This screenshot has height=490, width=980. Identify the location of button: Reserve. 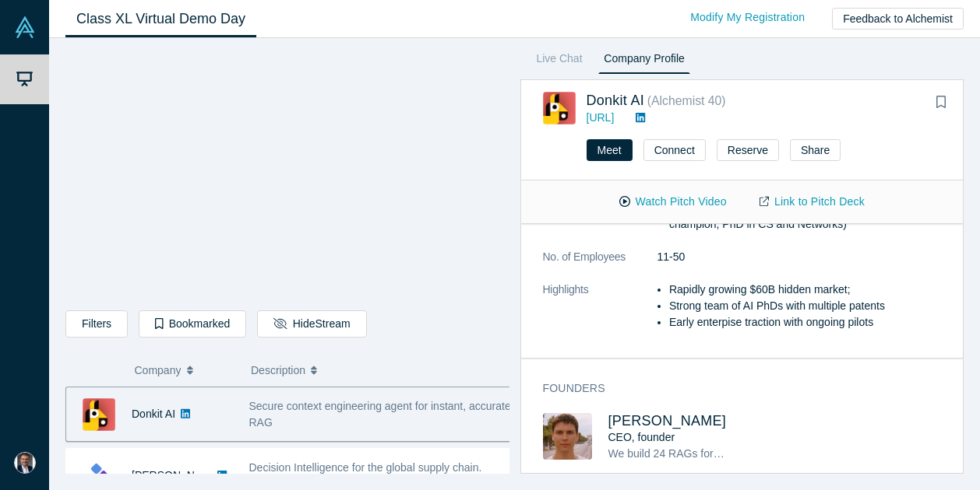
(748, 150).